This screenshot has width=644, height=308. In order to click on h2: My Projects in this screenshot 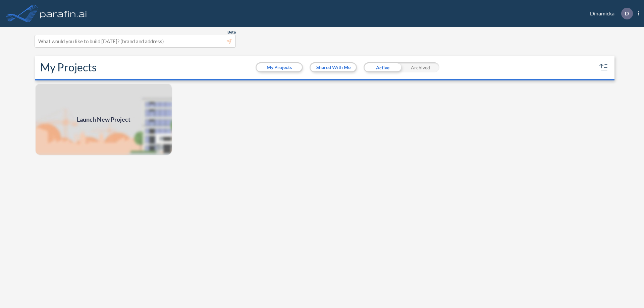, I will do `click(68, 67)`.